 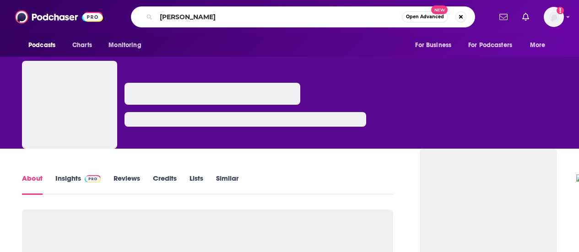 I want to click on a: About, so click(x=32, y=184).